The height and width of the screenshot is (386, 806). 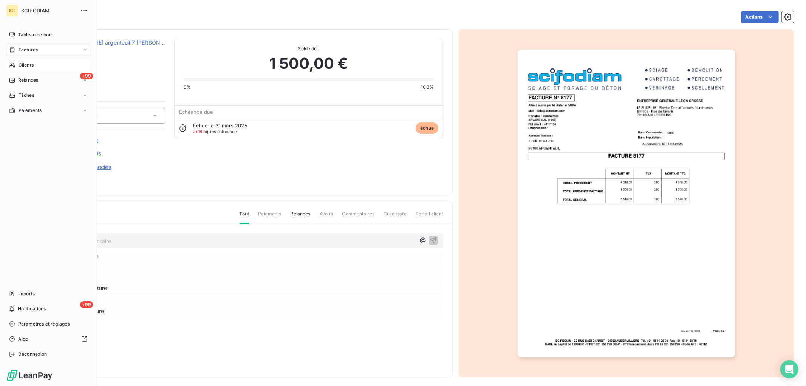 What do you see at coordinates (427, 87) in the screenshot?
I see `span: 100%` at bounding box center [427, 87].